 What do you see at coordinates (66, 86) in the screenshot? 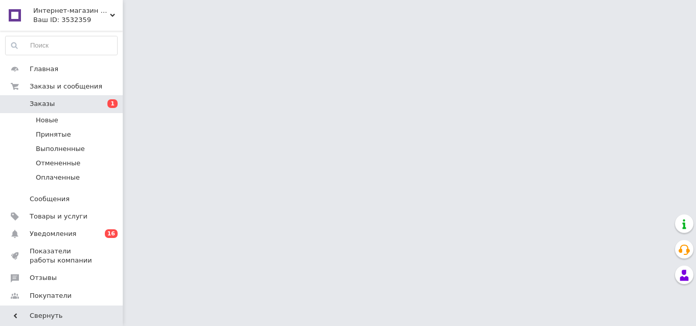
I see `span: Заказы и сообщения` at bounding box center [66, 86].